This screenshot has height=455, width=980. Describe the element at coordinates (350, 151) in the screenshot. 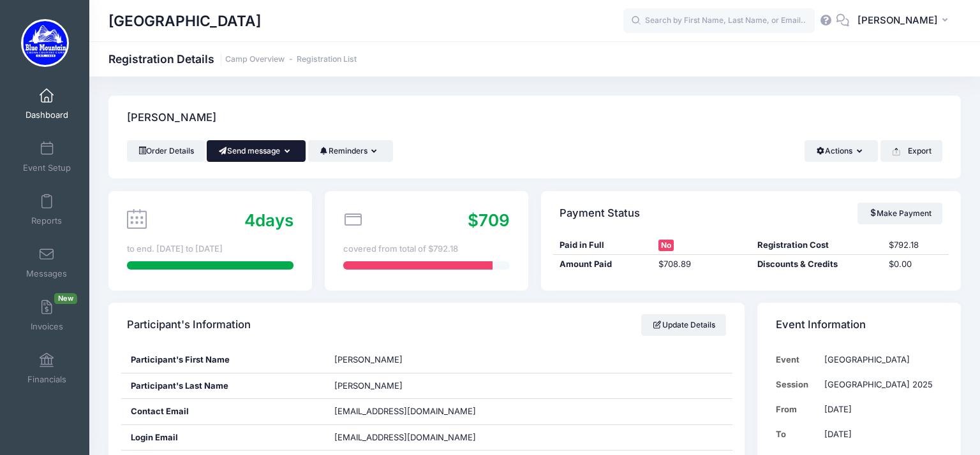

I see `button: Reminders` at that location.